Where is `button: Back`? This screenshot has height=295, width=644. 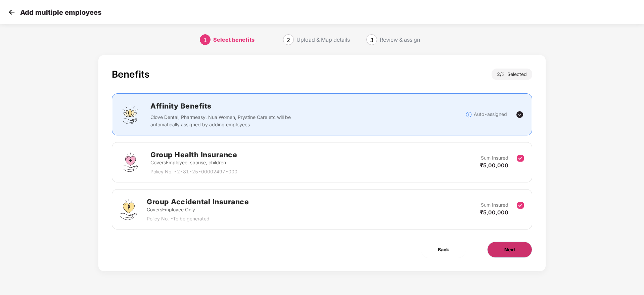 button: Back is located at coordinates (443, 250).